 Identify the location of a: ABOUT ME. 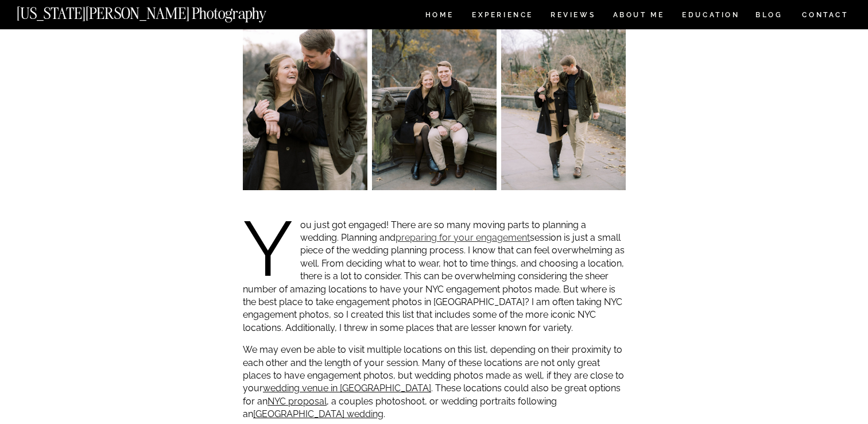
(639, 16).